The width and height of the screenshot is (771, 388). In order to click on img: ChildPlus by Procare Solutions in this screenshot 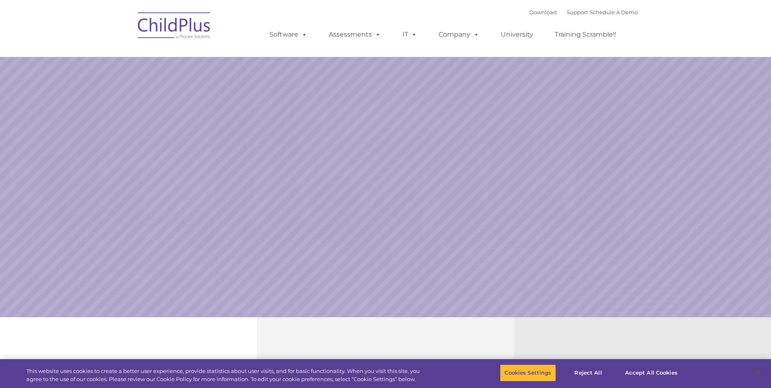, I will do `click(174, 27)`.